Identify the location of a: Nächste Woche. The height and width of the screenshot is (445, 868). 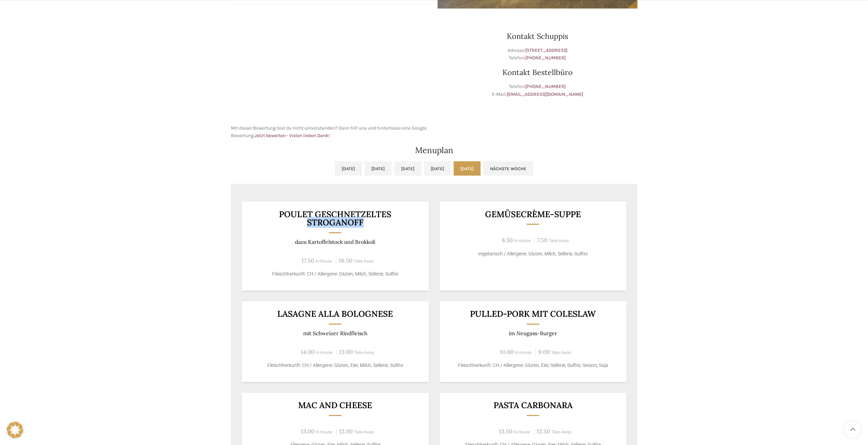
(509, 168).